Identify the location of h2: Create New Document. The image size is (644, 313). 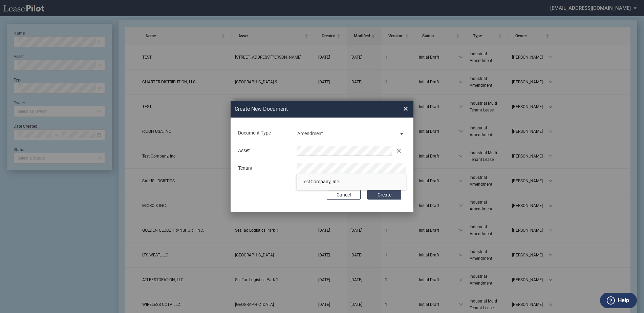
(307, 109).